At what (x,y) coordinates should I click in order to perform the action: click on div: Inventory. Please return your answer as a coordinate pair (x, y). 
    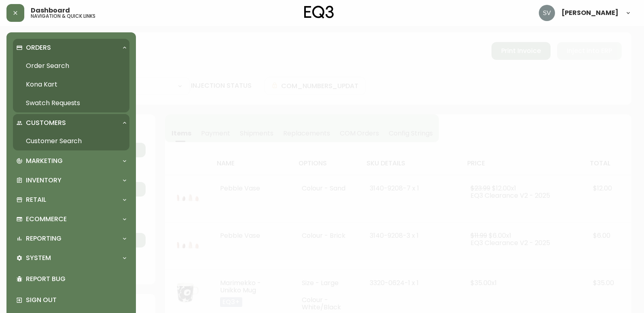
    Looking at the image, I should click on (71, 180).